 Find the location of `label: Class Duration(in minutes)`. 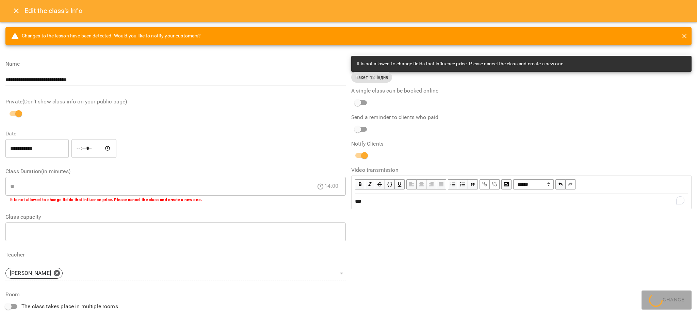

label: Class Duration(in minutes) is located at coordinates (176, 172).